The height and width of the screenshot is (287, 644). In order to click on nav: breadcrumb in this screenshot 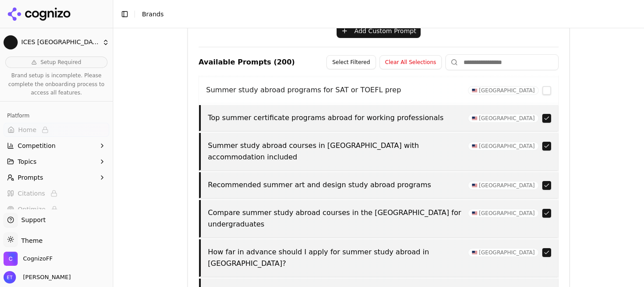, I will do `click(380, 14)`.